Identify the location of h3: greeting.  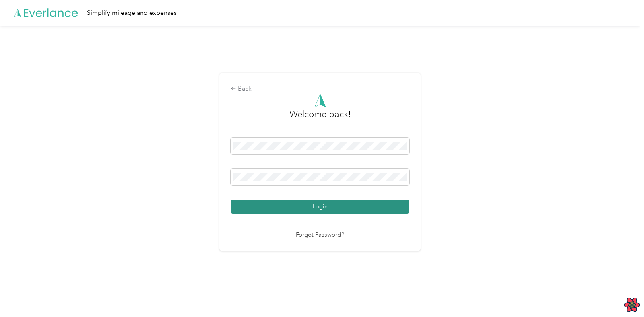
(320, 118).